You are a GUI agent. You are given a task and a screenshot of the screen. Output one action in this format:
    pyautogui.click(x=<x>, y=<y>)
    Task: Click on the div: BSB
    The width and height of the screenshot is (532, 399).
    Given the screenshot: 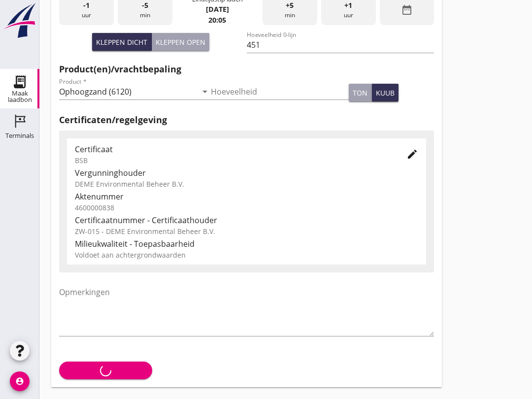 What is the action you would take?
    pyautogui.click(x=233, y=160)
    